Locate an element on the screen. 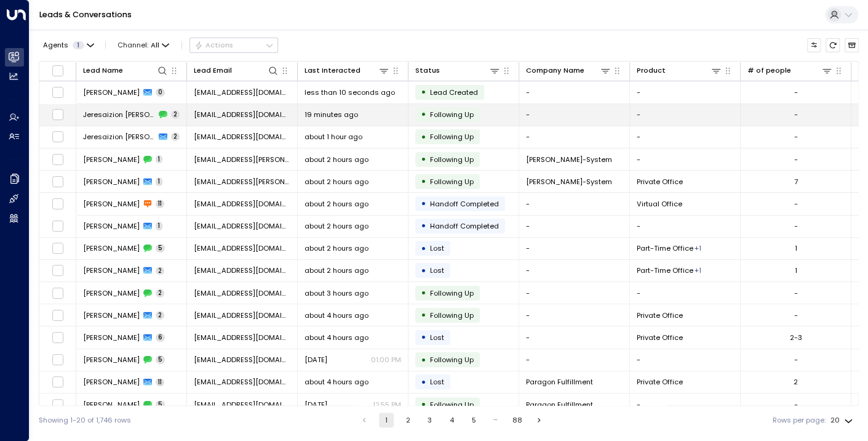 The width and height of the screenshot is (868, 441). div: Lead Name is located at coordinates (126, 70).